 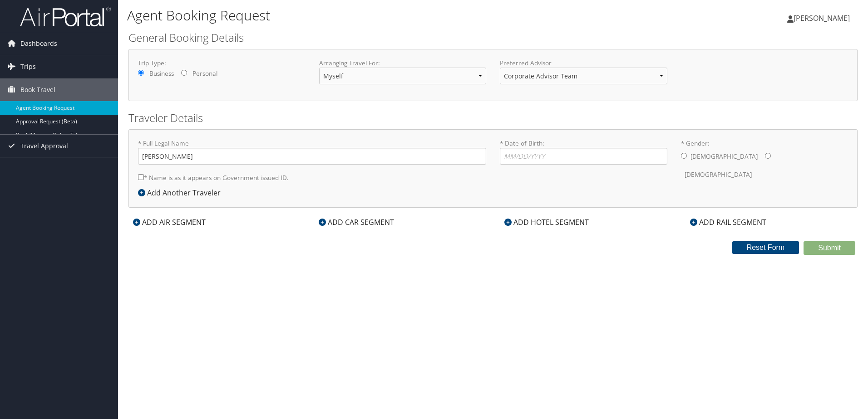 I want to click on input: * Name is as it appears on Government issued ID., so click(x=141, y=177).